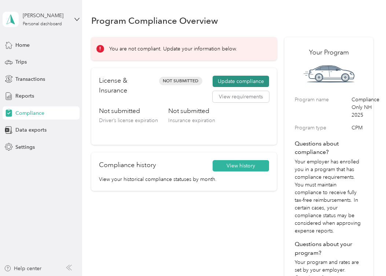 The image size is (386, 276). I want to click on h4: Questions about compliance?, so click(328, 148).